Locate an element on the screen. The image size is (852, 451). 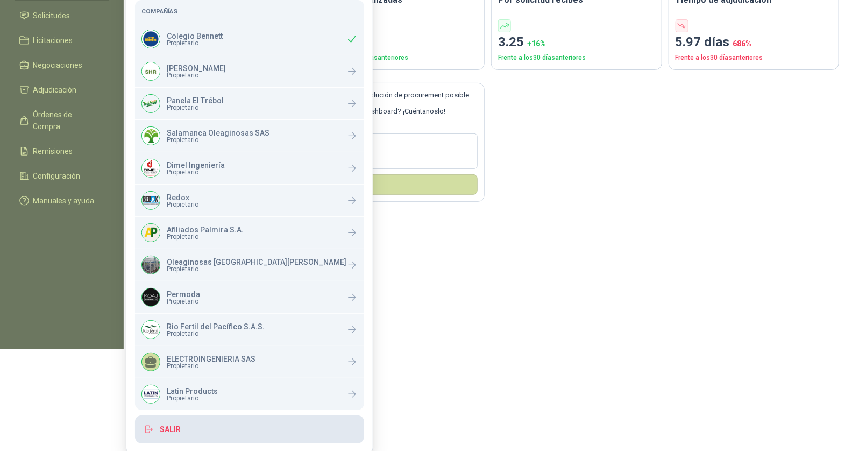
p: 3.25 is located at coordinates (577, 42).